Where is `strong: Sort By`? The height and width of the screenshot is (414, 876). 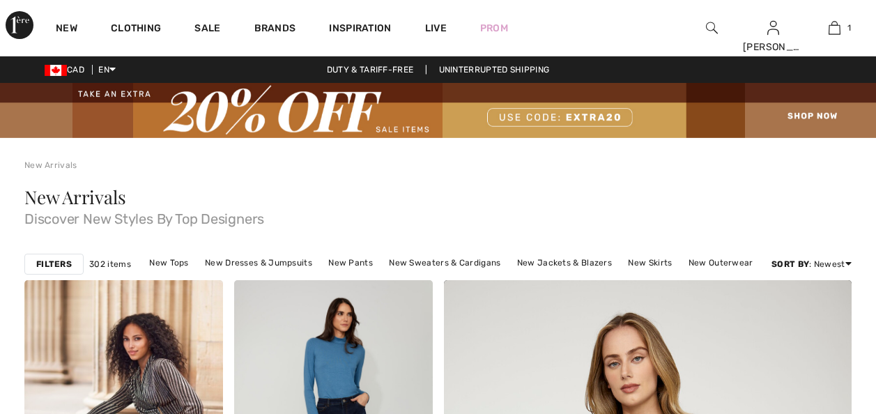 strong: Sort By is located at coordinates (791, 264).